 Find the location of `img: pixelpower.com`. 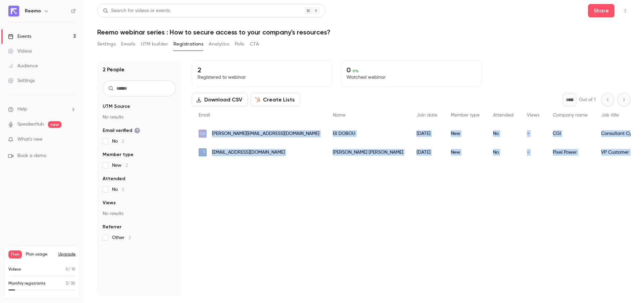

img: pixelpower.com is located at coordinates (203, 152).